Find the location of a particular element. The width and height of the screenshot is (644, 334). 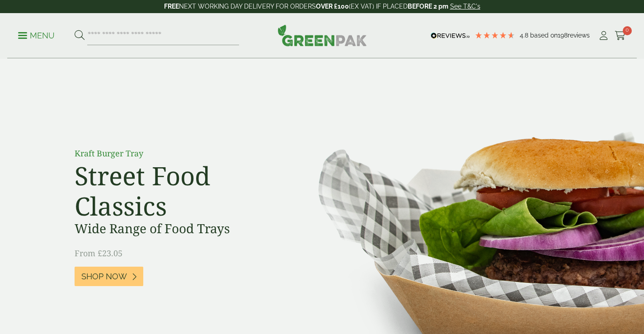

span: 198 is located at coordinates (562, 35).